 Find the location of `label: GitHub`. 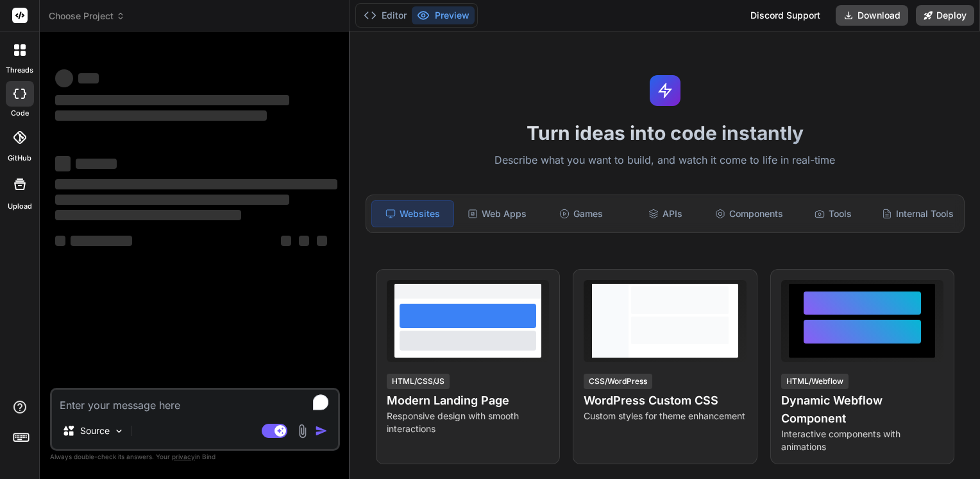

label: GitHub is located at coordinates (19, 158).